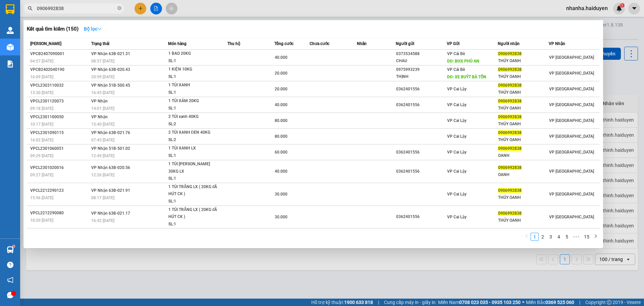 The height and width of the screenshot is (306, 644). Describe the element at coordinates (93, 29) in the screenshot. I see `strong: Bộ lọc` at that location.